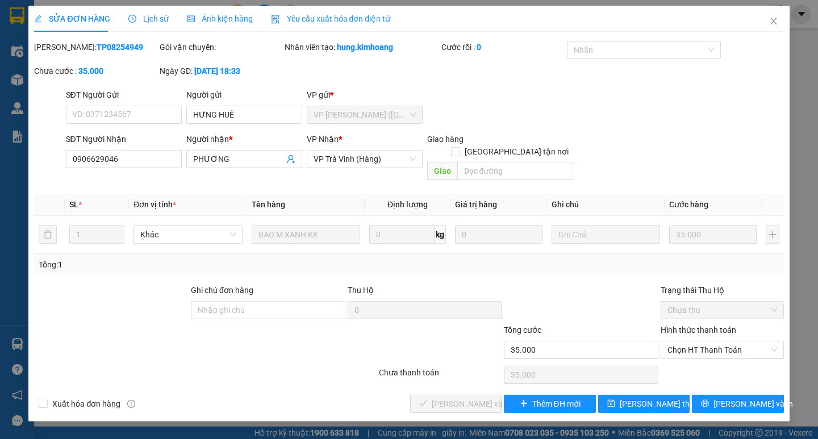  What do you see at coordinates (722, 350) in the screenshot?
I see `span: Chọn HT Thanh Toán` at bounding box center [722, 350].